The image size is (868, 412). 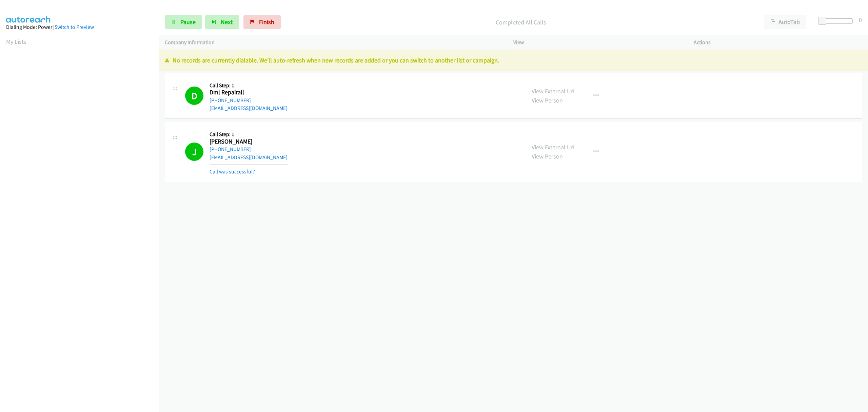 What do you see at coordinates (513, 60) in the screenshot?
I see `p: No records are currently dialable. We'll auto-refresh when new records are added or you can switc...` at bounding box center [513, 60].